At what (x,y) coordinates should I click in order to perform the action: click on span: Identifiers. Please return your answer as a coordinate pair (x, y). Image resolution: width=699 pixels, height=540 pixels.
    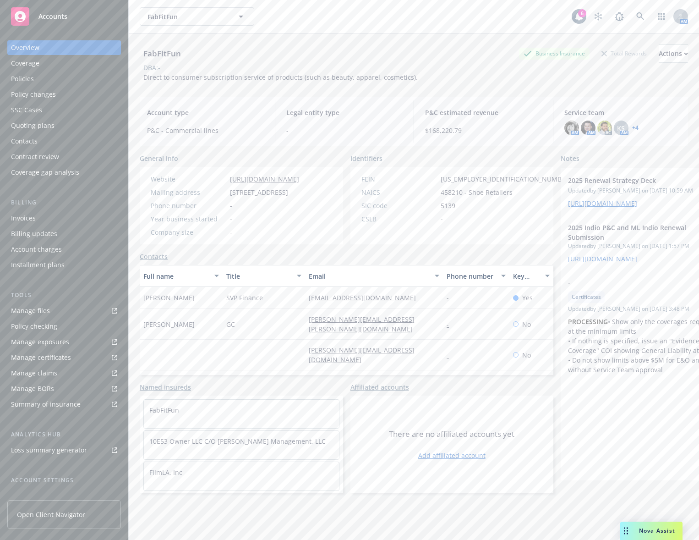
    Looking at the image, I should click on (366, 158).